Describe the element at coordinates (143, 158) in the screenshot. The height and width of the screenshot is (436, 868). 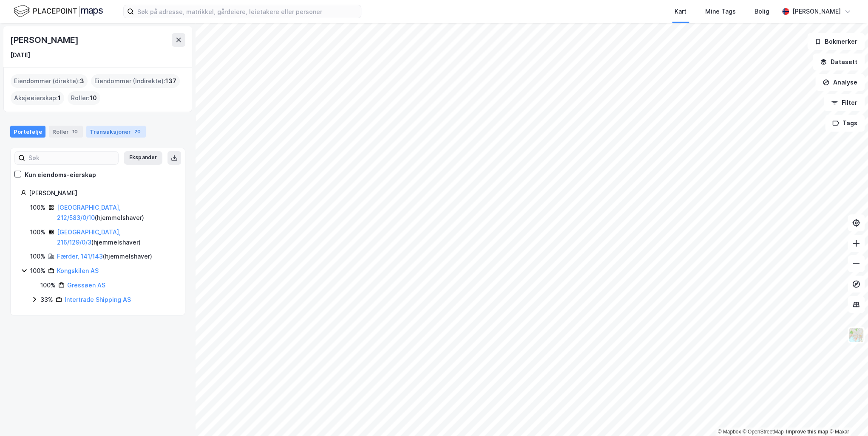
I see `button: Ekspander` at that location.